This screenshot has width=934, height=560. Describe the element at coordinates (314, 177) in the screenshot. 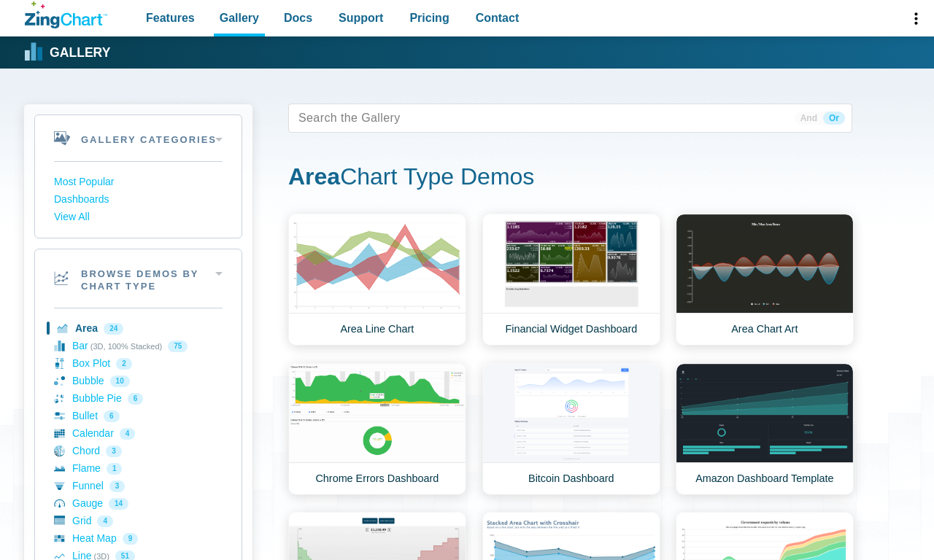

I see `strong: Area` at that location.